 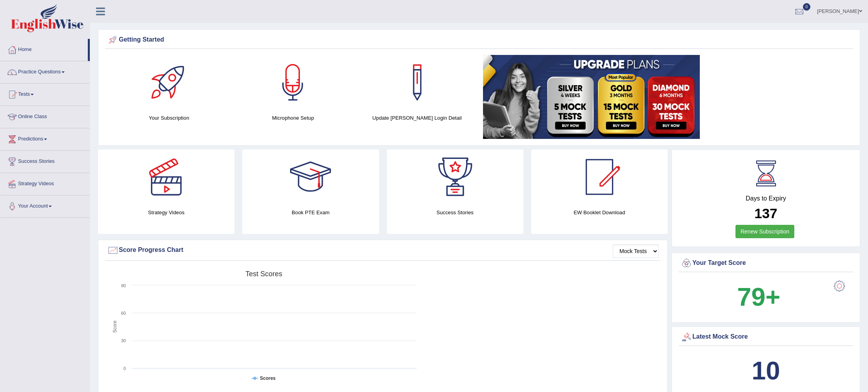 What do you see at coordinates (479, 40) in the screenshot?
I see `div: Getting Started` at bounding box center [479, 40].